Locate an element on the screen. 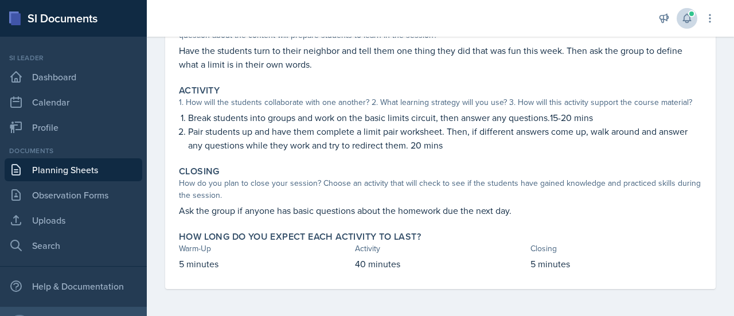  a: Observation Forms is located at coordinates (73, 195).